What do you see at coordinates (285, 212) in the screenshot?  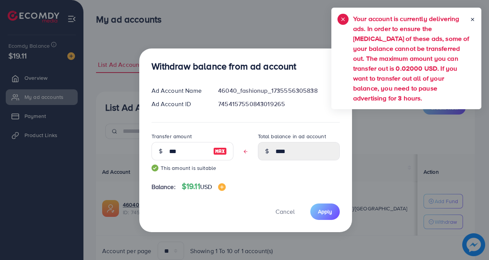 I see `button: Cancel` at bounding box center [285, 212].